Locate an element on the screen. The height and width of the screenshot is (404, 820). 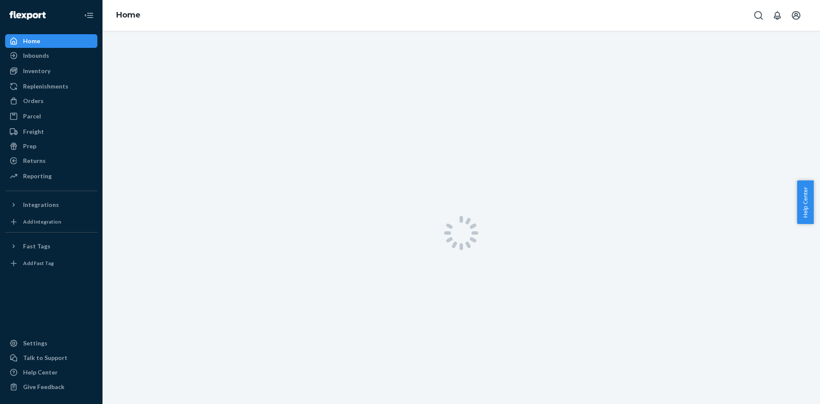
button: Open Search Box is located at coordinates (759, 15).